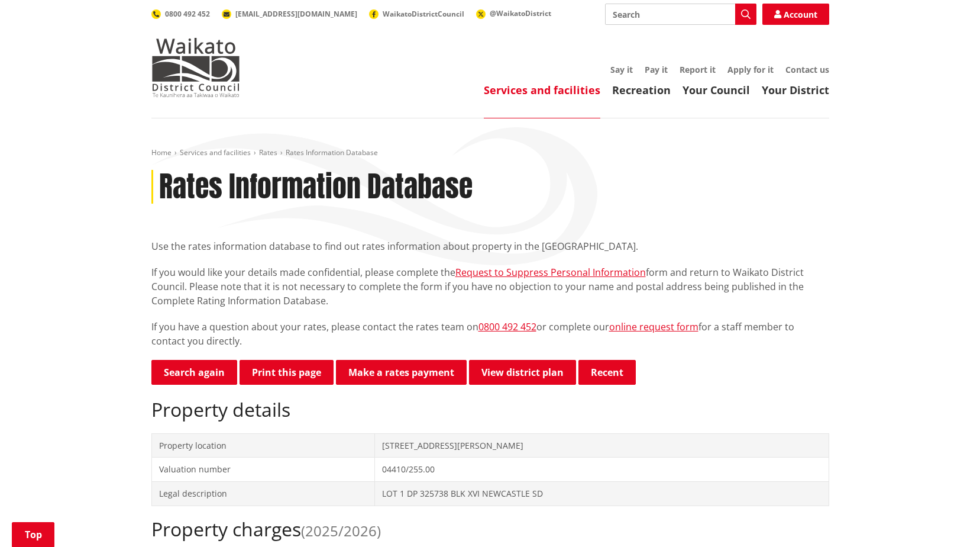 The image size is (980, 547). Describe the element at coordinates (490, 334) in the screenshot. I see `p: If you have a question about your rates, please contact the rates team on or complete our for a s...` at that location.